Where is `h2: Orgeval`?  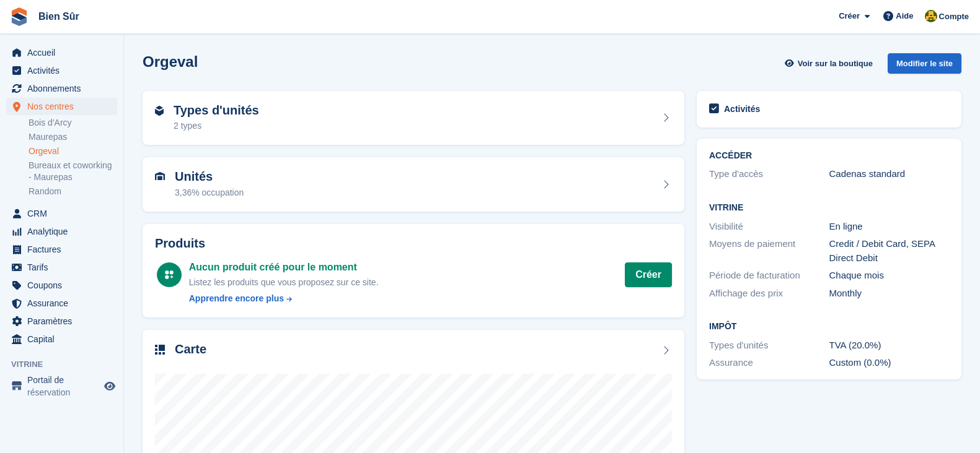
h2: Orgeval is located at coordinates (170, 61).